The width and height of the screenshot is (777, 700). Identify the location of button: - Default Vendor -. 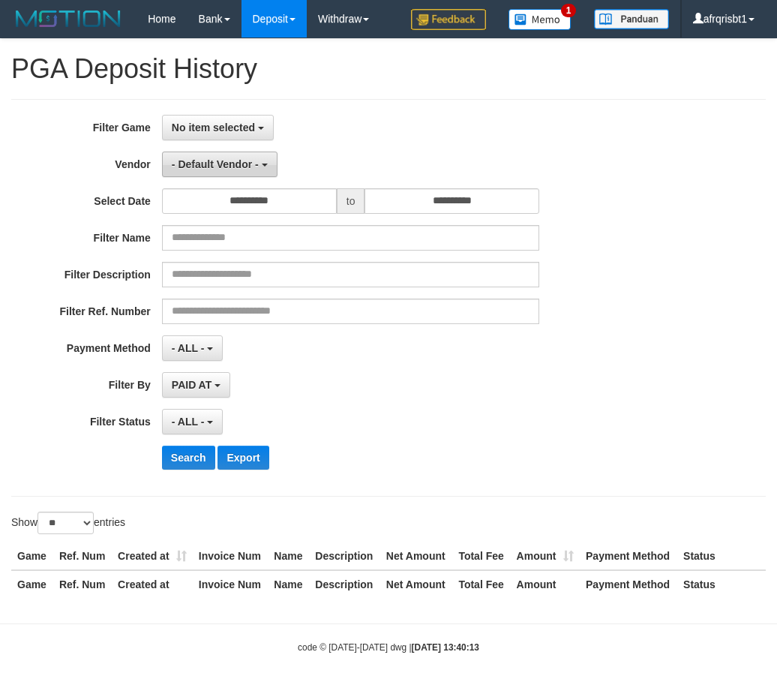
(220, 164).